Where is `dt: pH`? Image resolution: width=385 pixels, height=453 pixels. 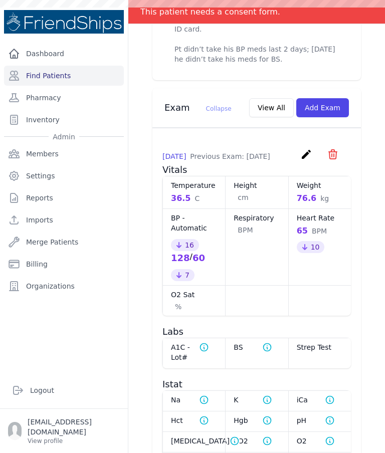
dt: pH is located at coordinates (319, 420).